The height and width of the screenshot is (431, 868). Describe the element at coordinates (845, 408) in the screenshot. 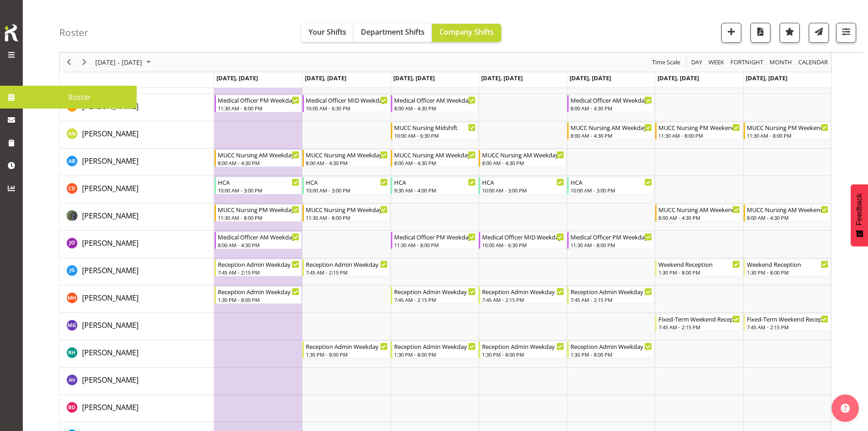

I see `img: help-xxl-2.png` at that location.